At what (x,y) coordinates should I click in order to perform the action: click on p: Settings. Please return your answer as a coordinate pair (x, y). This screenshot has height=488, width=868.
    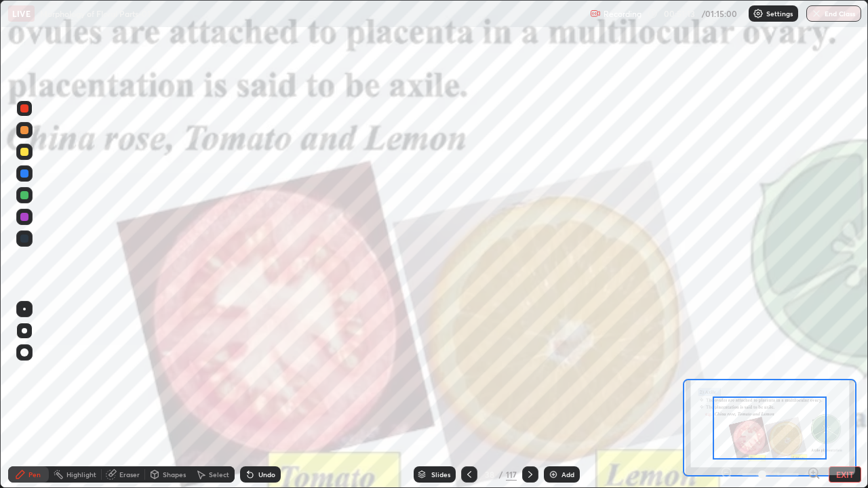
    Looking at the image, I should click on (779, 14).